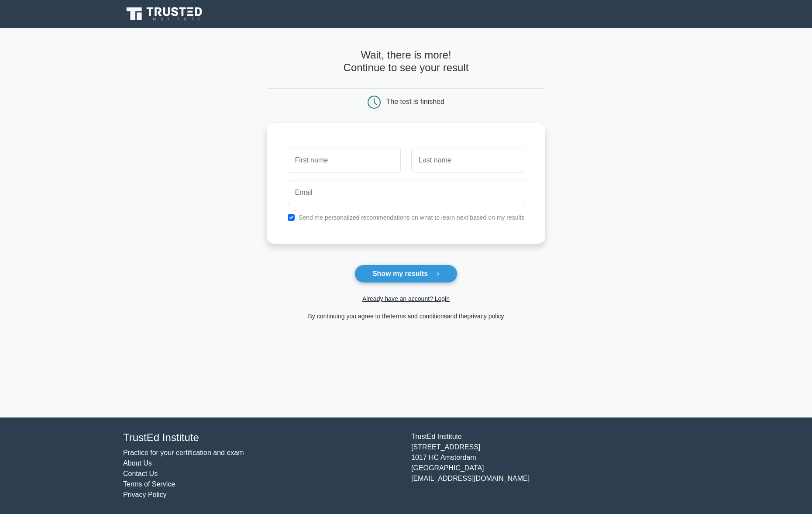  I want to click on div: By continuing you agree to the and the, so click(406, 316).